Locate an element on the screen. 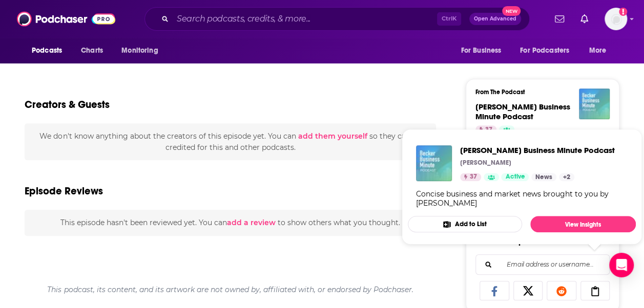  a: +2 is located at coordinates (566, 177).